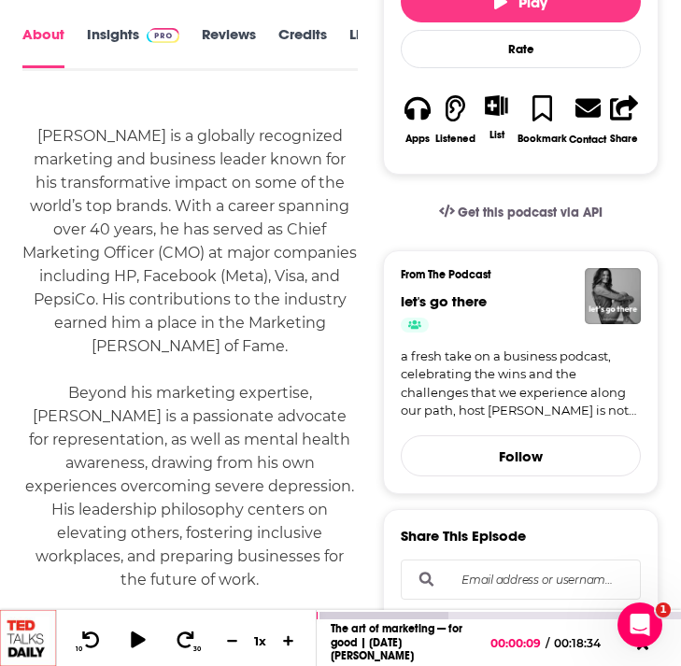 The image size is (681, 666). Describe the element at coordinates (463, 535) in the screenshot. I see `h3: Share This Episode` at that location.